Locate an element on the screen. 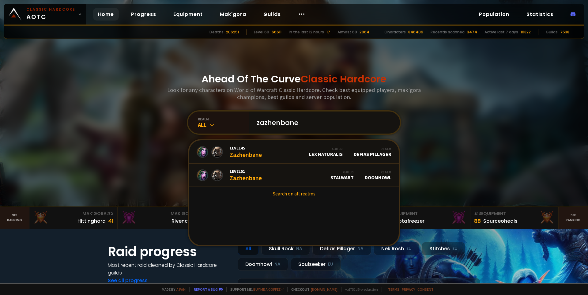 The image size is (588, 295). span: Level 45 is located at coordinates (245, 148).